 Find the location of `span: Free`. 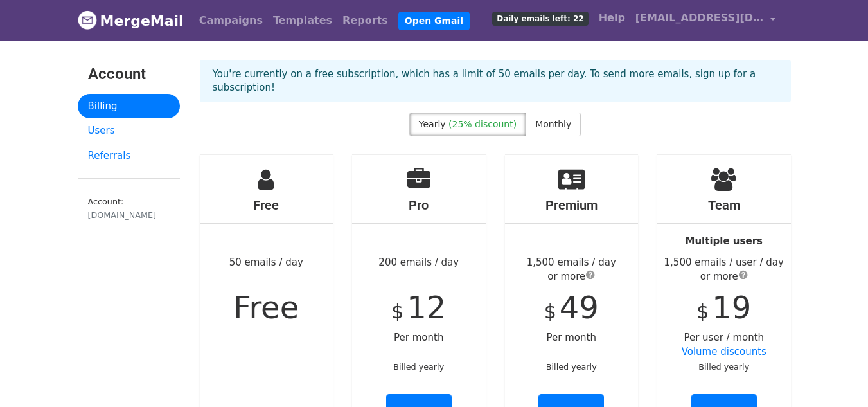

span: Free is located at coordinates (266, 307).